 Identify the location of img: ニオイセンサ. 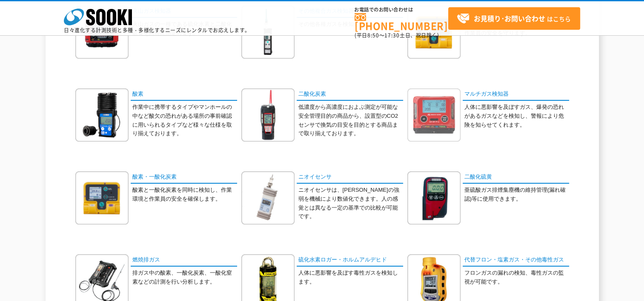
(267, 198).